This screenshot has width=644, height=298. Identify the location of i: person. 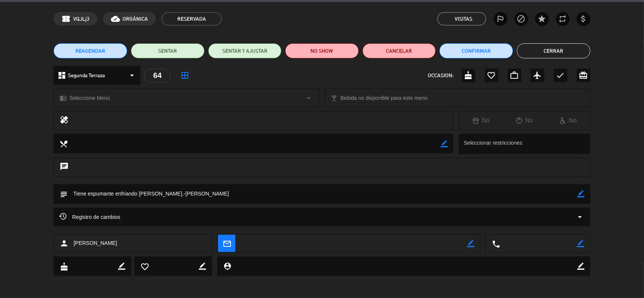
(64, 243).